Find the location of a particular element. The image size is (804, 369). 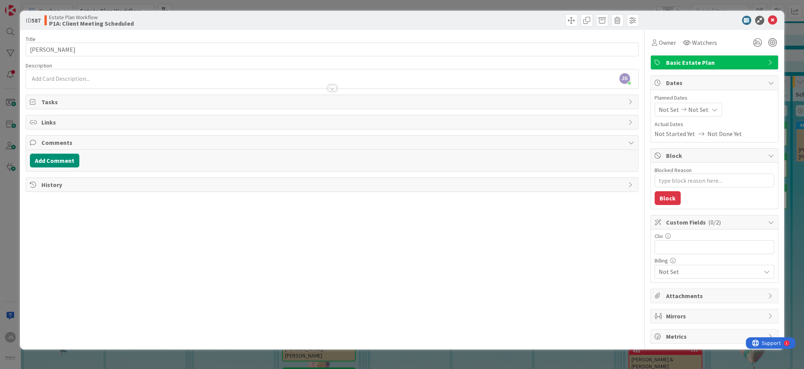

span: History is located at coordinates (333, 185).